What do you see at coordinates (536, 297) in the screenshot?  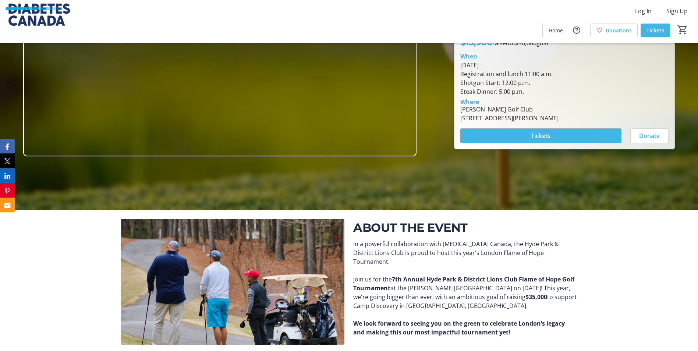 I see `strong: $35,000` at bounding box center [536, 297].